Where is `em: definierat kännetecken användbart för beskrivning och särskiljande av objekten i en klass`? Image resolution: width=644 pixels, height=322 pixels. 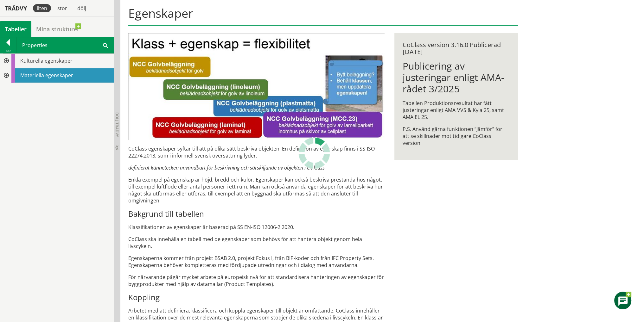 em: definierat kännetecken användbart för beskrivning och särskiljande av objekten i en klass is located at coordinates (226, 168).